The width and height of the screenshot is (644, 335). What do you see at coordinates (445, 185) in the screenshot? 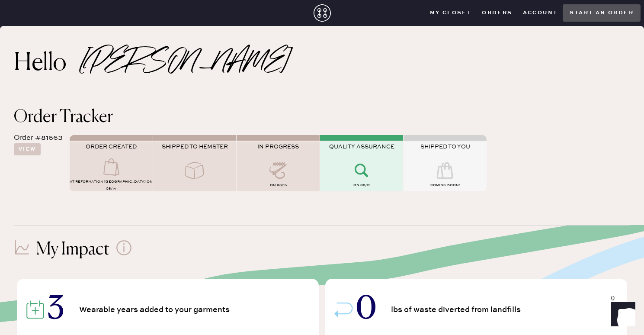
I see `span: COMING SOON!` at bounding box center [445, 185].